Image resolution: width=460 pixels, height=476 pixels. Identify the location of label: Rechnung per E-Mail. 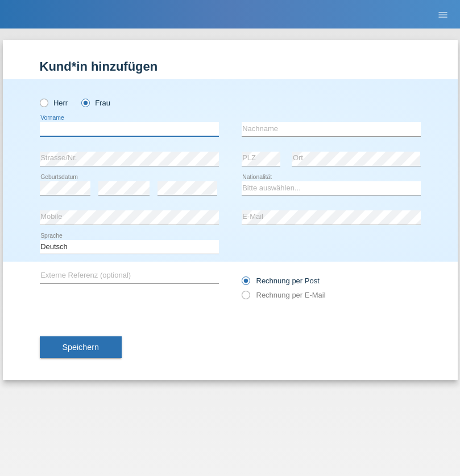
(284, 295).